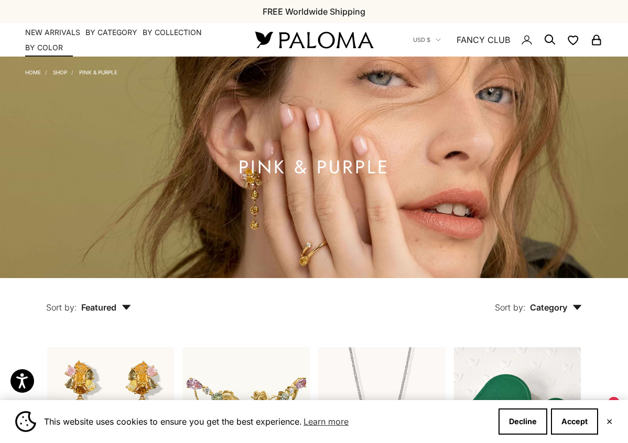 This screenshot has height=443, width=628. What do you see at coordinates (483, 40) in the screenshot?
I see `a: FANCY CLUB` at bounding box center [483, 40].